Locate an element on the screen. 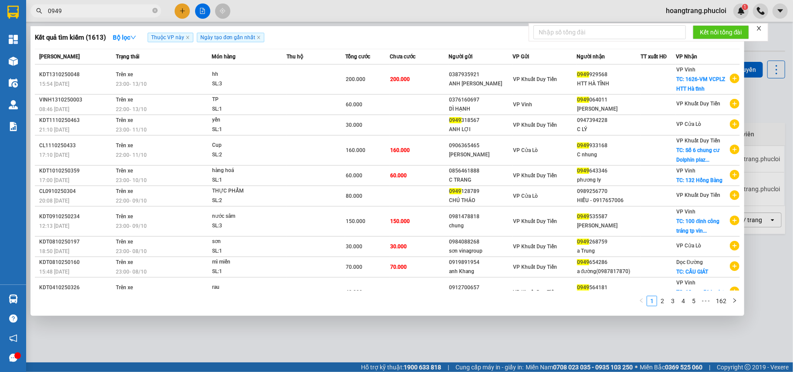 This screenshot has width=793, height=372. div: 064011 is located at coordinates (609, 100).